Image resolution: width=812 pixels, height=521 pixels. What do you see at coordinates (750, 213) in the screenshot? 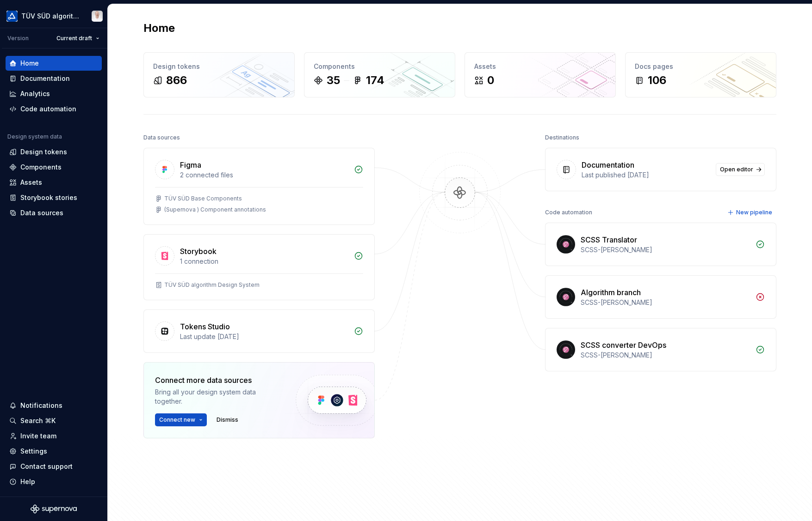
I see `button: New pipeline` at bounding box center [750, 213].